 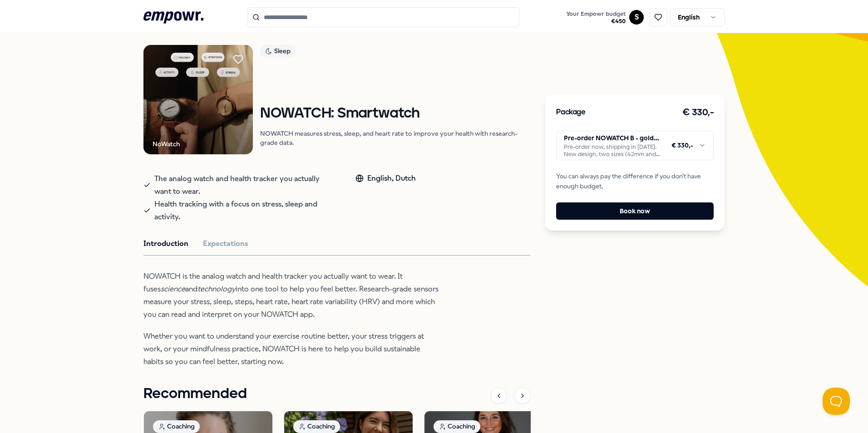 What do you see at coordinates (198, 99) in the screenshot?
I see `img: Product Image` at bounding box center [198, 99].